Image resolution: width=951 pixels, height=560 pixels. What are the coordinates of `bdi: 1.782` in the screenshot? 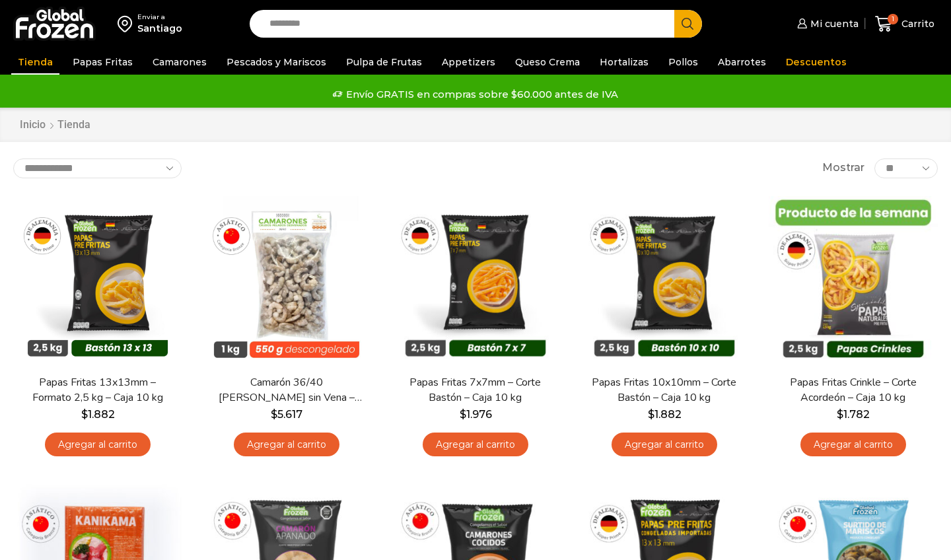 It's located at (853, 414).